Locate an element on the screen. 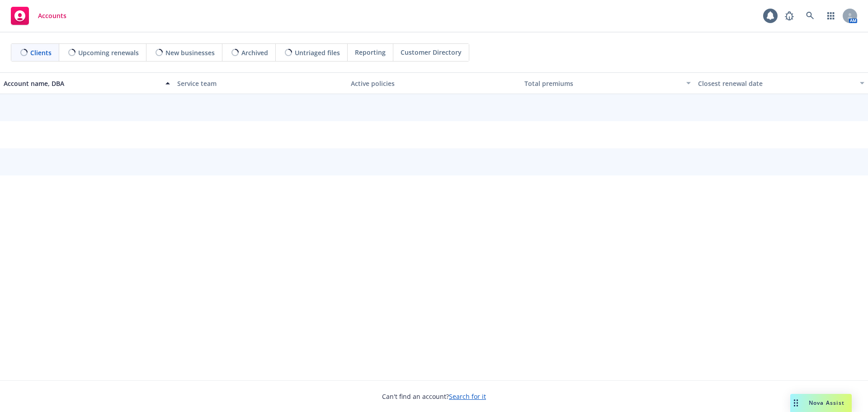 This screenshot has height=412, width=868. span: Archived is located at coordinates (255, 53).